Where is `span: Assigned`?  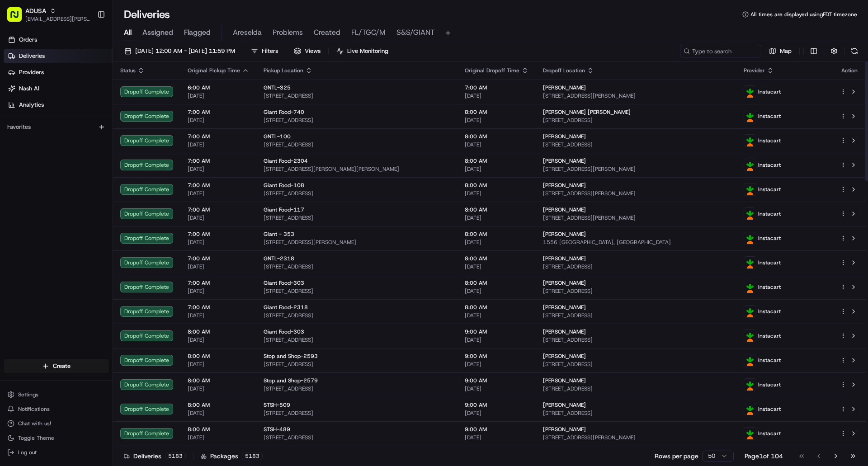
span: Assigned is located at coordinates (158, 32).